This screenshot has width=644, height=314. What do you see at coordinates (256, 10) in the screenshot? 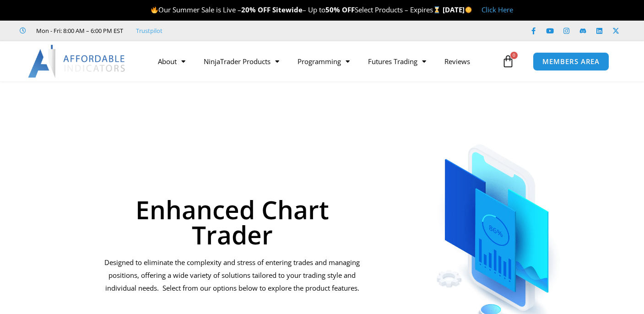
I see `strong: 20% OFF` at bounding box center [256, 10].